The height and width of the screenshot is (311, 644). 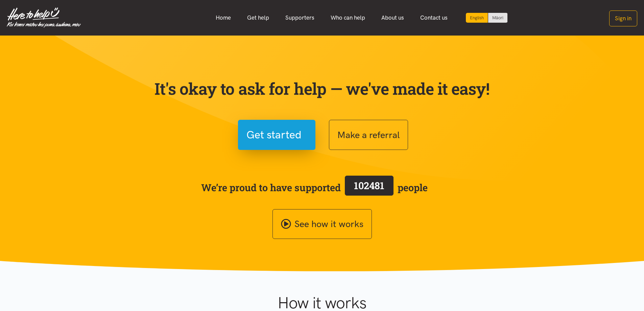 I want to click on div: Current language, so click(x=477, y=18).